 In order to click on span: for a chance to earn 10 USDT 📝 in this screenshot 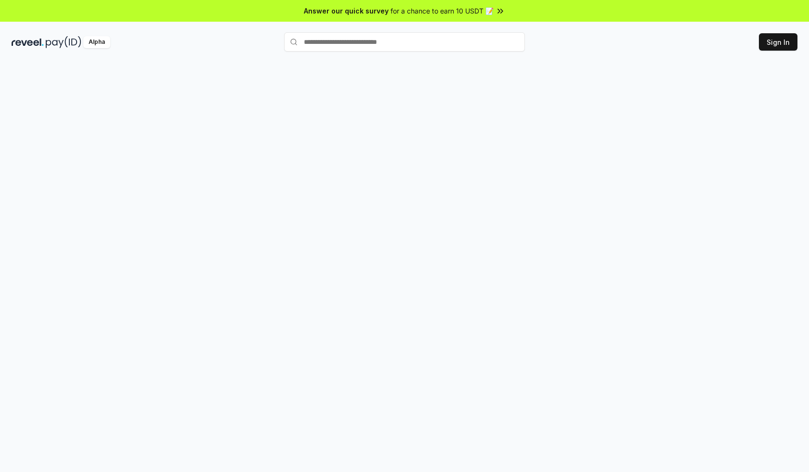, I will do `click(442, 11)`.